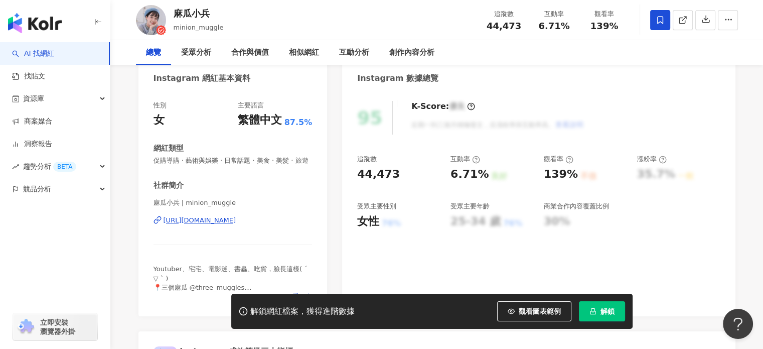 Image resolution: width=763 pixels, height=349 pixels. What do you see at coordinates (605, 26) in the screenshot?
I see `span: 139%` at bounding box center [605, 26].